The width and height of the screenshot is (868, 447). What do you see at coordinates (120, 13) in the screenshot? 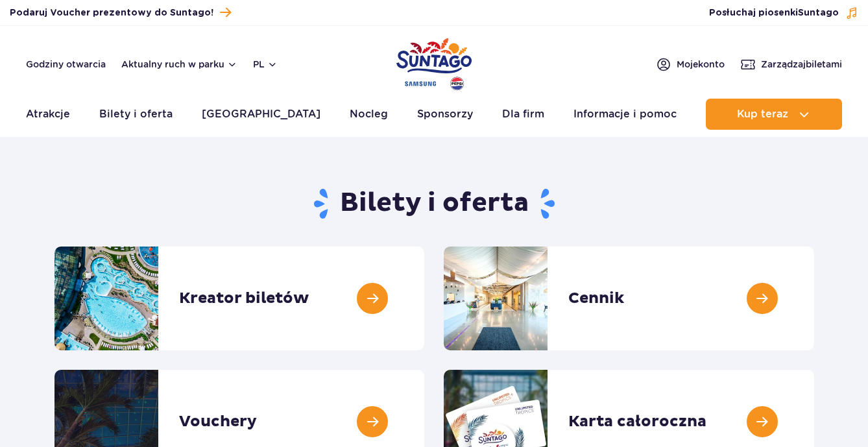
I see `a: Podaruj Voucher prezentowy do Suntago!` at bounding box center [120, 13].